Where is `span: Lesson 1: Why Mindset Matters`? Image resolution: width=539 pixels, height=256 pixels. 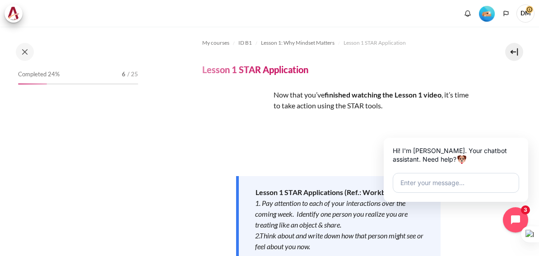
span: Lesson 1: Why Mindset Matters is located at coordinates (298, 43).